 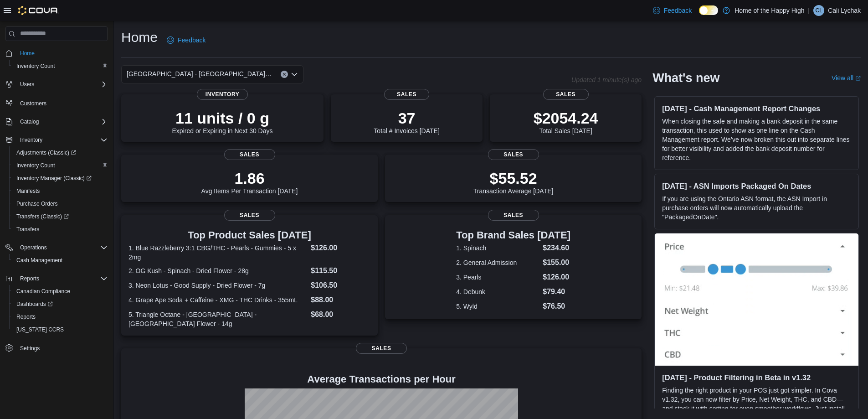 I want to click on p: 1.86, so click(x=250, y=178).